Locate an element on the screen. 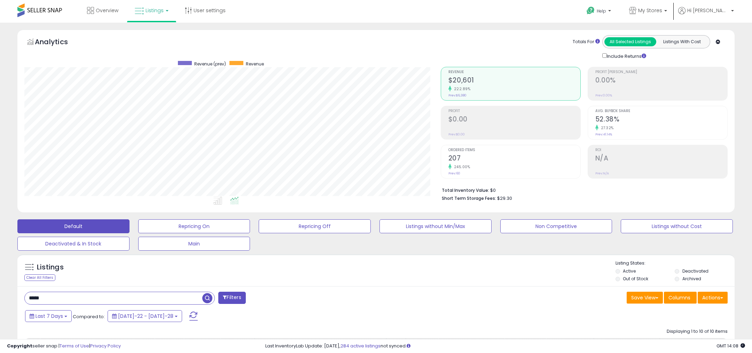 Image resolution: width=752 pixels, height=353 pixels. label: Active is located at coordinates (629, 271).